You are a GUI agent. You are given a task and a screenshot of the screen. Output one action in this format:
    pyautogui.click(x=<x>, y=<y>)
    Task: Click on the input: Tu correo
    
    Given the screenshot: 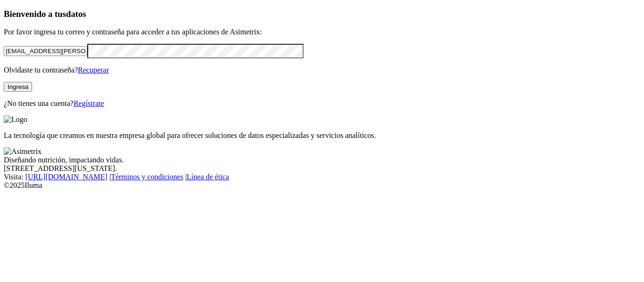 What is the action you would take?
    pyautogui.click(x=45, y=51)
    